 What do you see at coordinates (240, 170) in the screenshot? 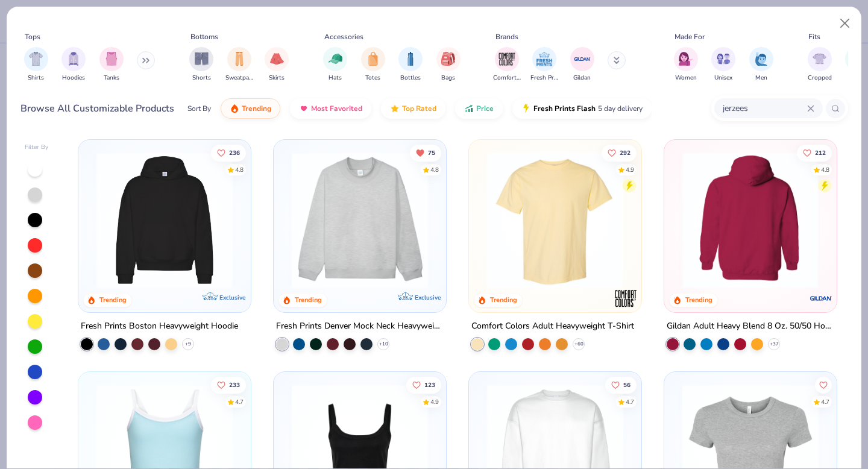
I see `div: 4.8` at bounding box center [240, 170].